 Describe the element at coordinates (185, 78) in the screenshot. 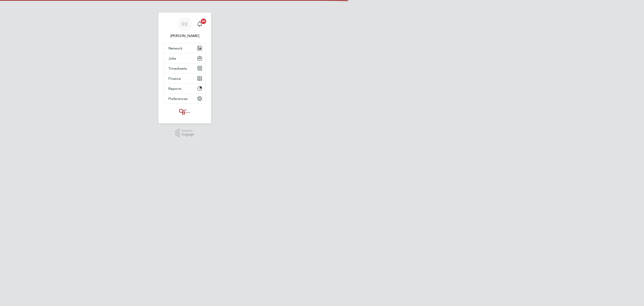

I see `button: Finance` at that location.